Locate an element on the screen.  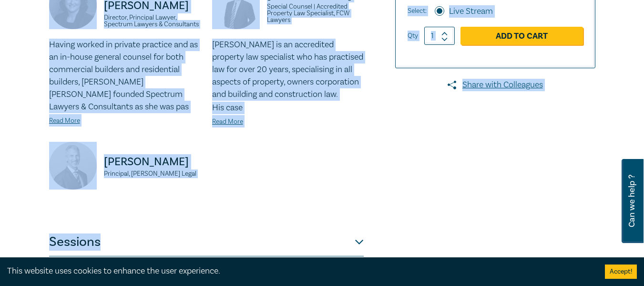
label: Qty is located at coordinates (413, 36).